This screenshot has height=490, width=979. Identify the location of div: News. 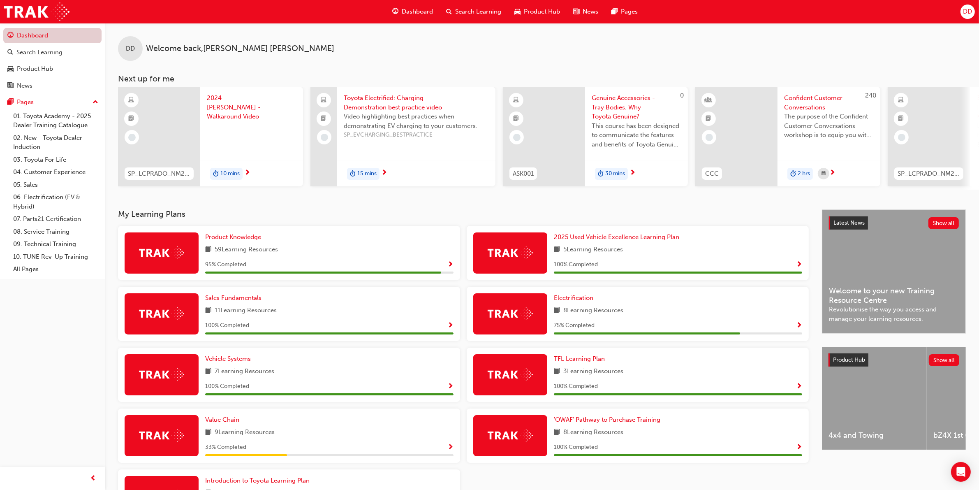
(25, 86).